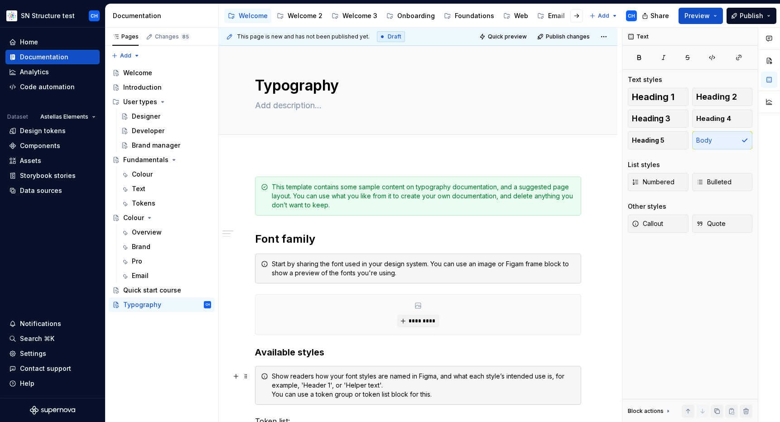 The height and width of the screenshot is (422, 780). Describe the element at coordinates (660, 16) in the screenshot. I see `span: Share` at that location.